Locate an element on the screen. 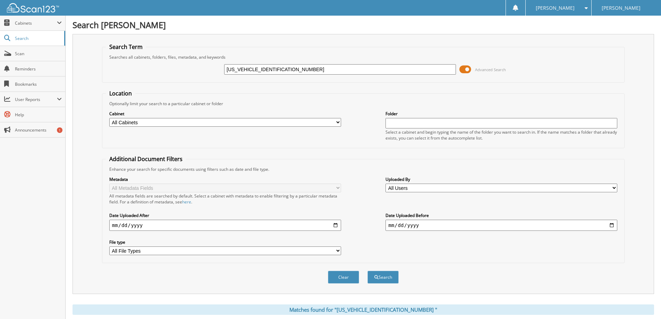 The image size is (661, 319). label: Date Uploaded Before is located at coordinates (501, 215).